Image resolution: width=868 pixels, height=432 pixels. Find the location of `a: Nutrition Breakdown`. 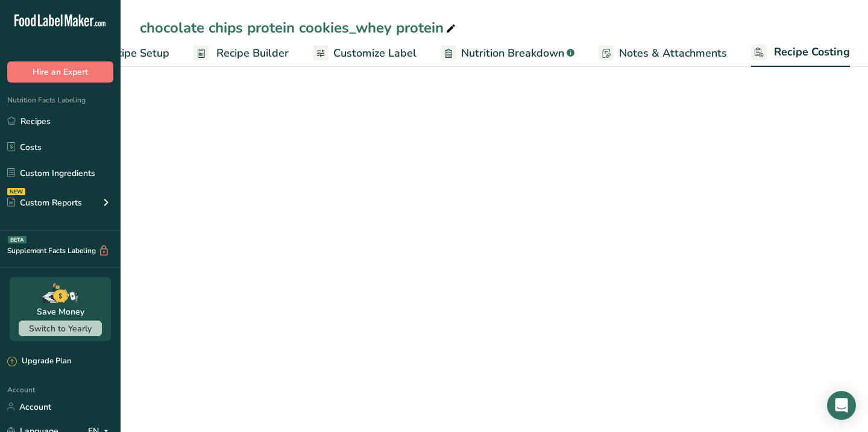

a: Nutrition Breakdown is located at coordinates (507, 53).